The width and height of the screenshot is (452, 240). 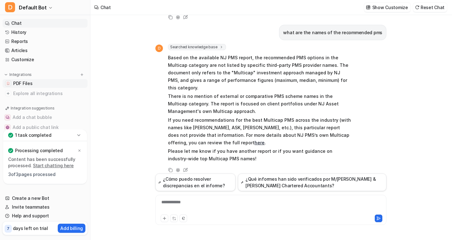 I want to click on p: Integrations, so click(x=20, y=75).